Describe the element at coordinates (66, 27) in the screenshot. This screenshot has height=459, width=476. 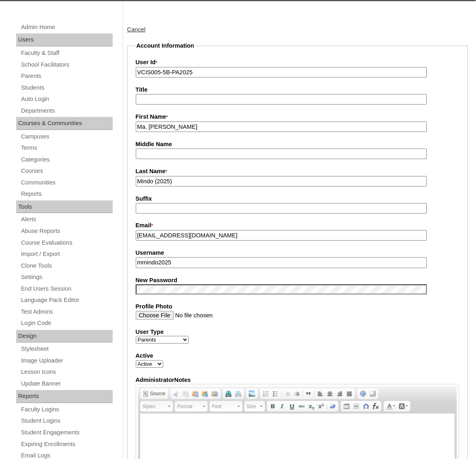
I see `a: Admin Home` at that location.